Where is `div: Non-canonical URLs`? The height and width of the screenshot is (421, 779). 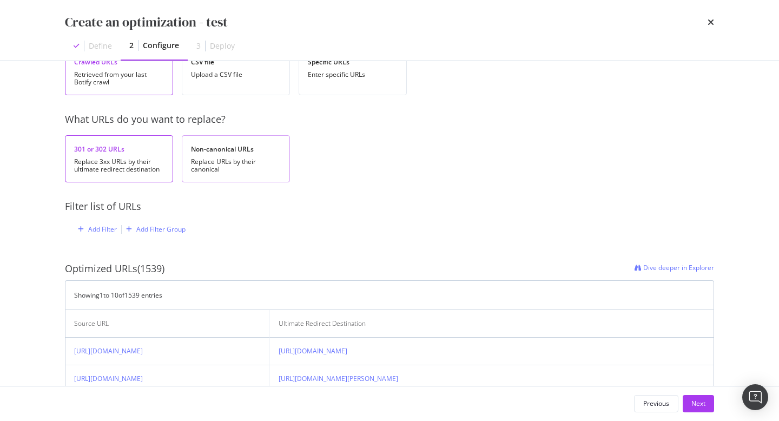
div: Non-canonical URLs is located at coordinates (236, 149).